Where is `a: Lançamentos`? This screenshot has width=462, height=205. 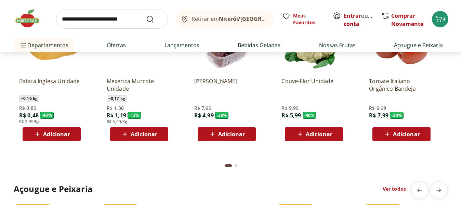 a: Lançamentos is located at coordinates (182, 45).